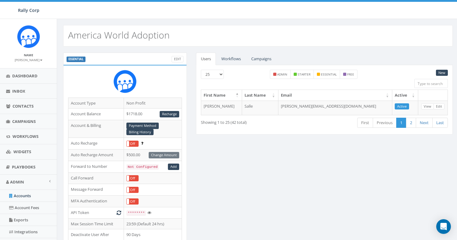 The image size is (457, 240). Describe the element at coordinates (442, 73) in the screenshot. I see `a: New` at that location.